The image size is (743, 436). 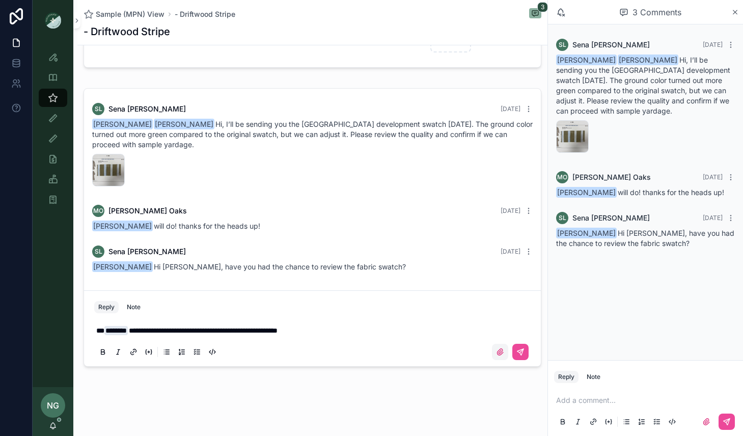 I want to click on button: 3, so click(x=536, y=14).